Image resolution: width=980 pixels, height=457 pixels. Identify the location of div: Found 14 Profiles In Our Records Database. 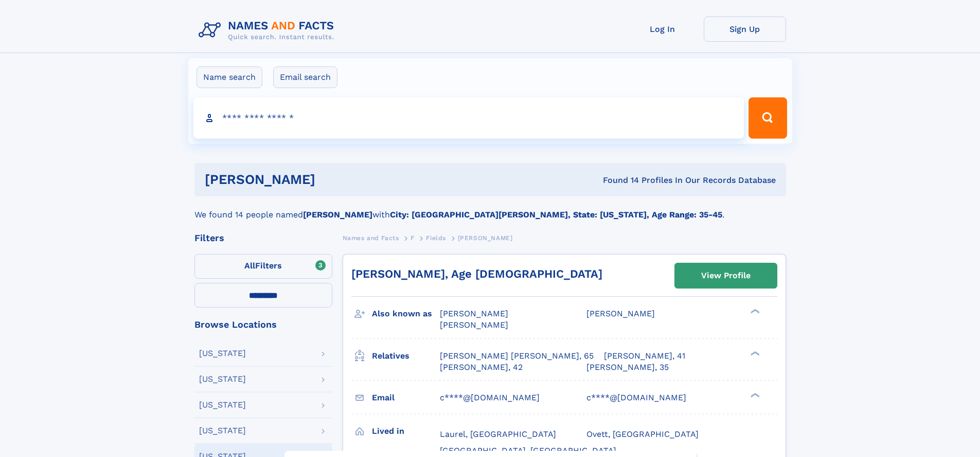
(618, 180).